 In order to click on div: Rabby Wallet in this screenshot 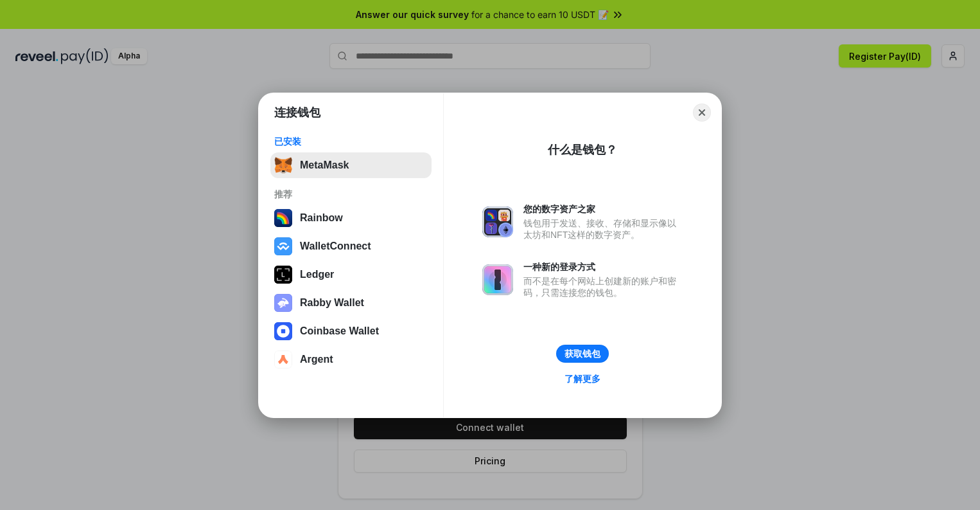, I will do `click(332, 302)`.